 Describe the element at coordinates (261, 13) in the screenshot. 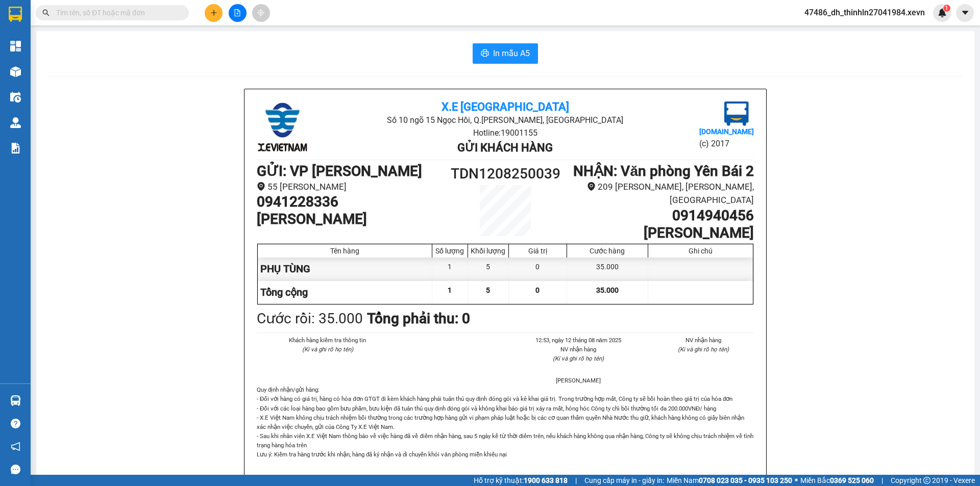

I see `button: aim` at that location.